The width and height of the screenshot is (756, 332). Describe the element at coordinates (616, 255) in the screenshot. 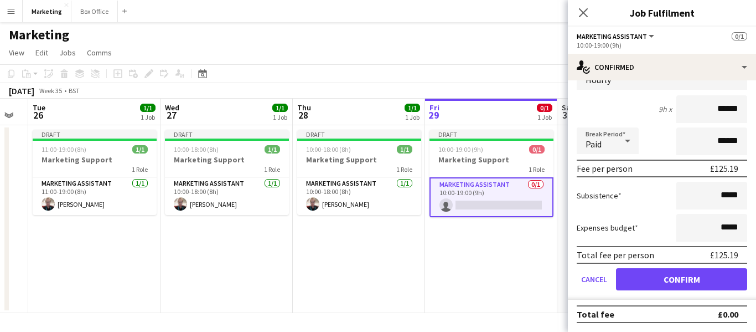

I see `div: Total fee per person` at that location.